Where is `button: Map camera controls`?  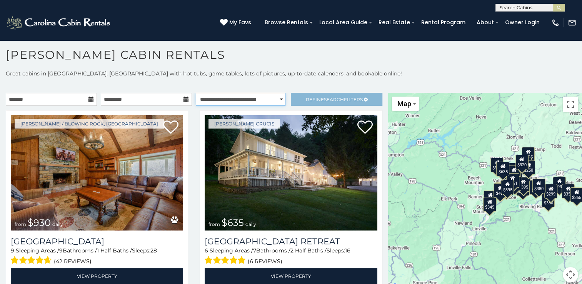
button: Map camera controls is located at coordinates (570, 275).